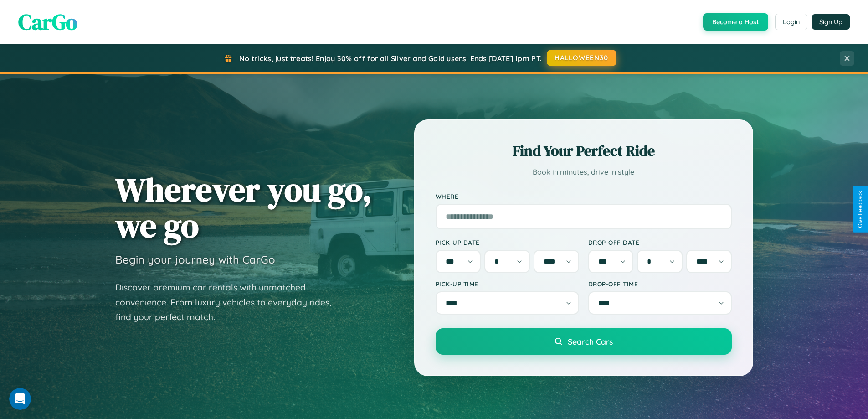  I want to click on button: Search Cars, so click(584, 341).